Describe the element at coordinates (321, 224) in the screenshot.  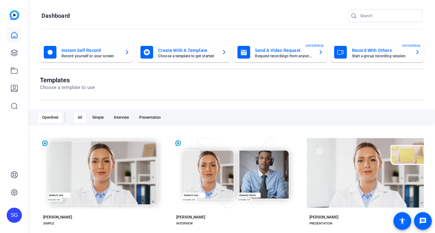
I see `div: PRESENTATION` at that location.